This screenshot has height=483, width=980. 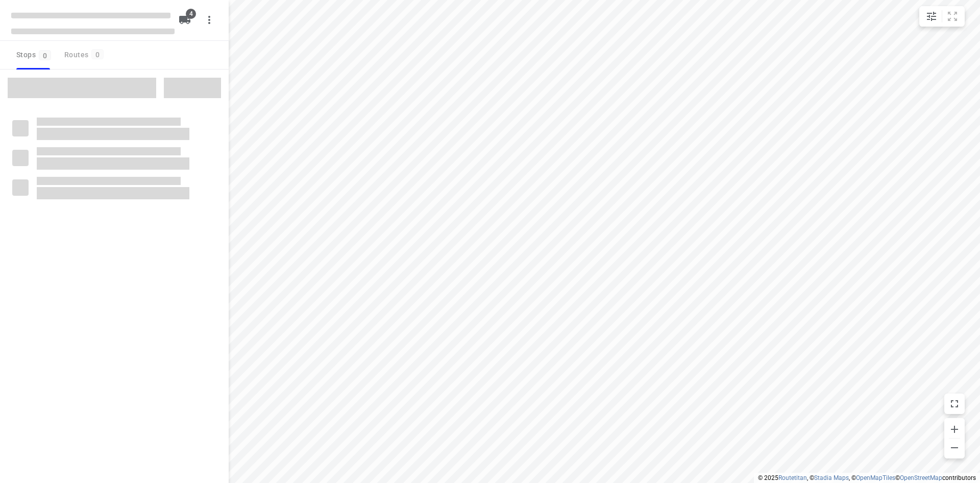 I want to click on button: Map settings, so click(x=931, y=16).